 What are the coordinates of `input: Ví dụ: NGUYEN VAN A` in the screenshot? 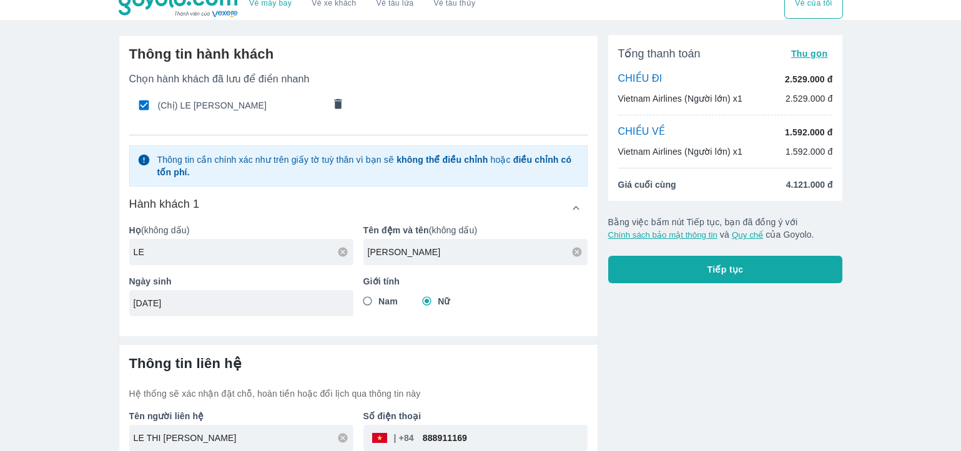 It's located at (243, 438).